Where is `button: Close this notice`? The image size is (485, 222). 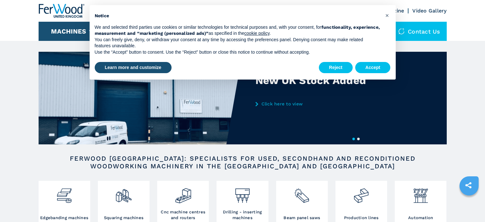 button: Close this notice is located at coordinates (387, 15).